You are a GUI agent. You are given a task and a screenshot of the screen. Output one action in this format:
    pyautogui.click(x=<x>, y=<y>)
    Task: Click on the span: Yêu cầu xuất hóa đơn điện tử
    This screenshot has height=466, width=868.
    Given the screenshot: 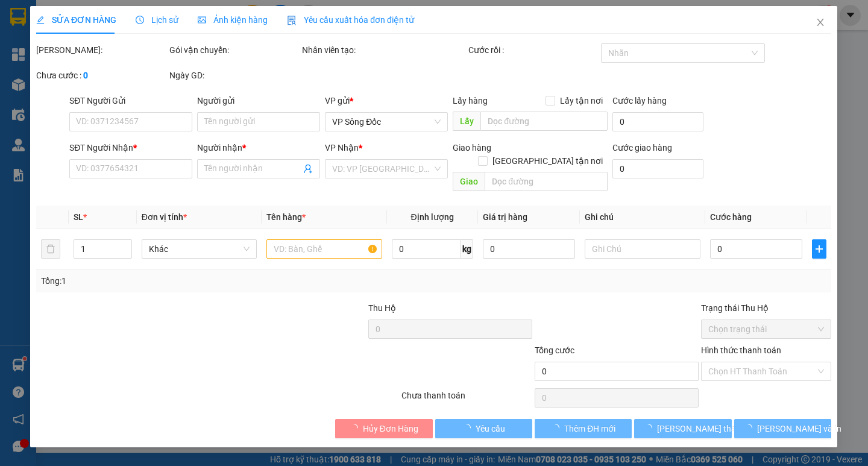 What is the action you would take?
    pyautogui.click(x=351, y=20)
    